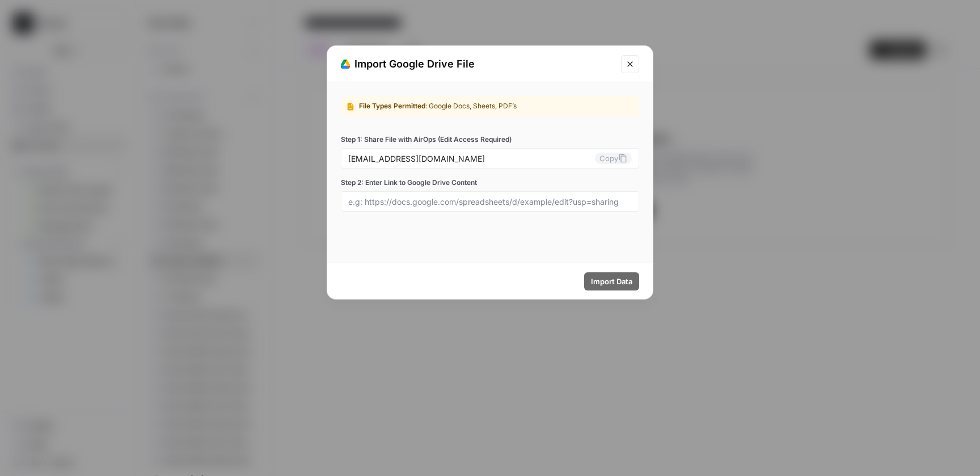 The width and height of the screenshot is (980, 476). Describe the element at coordinates (392, 105) in the screenshot. I see `span: File Types Permitted` at that location.